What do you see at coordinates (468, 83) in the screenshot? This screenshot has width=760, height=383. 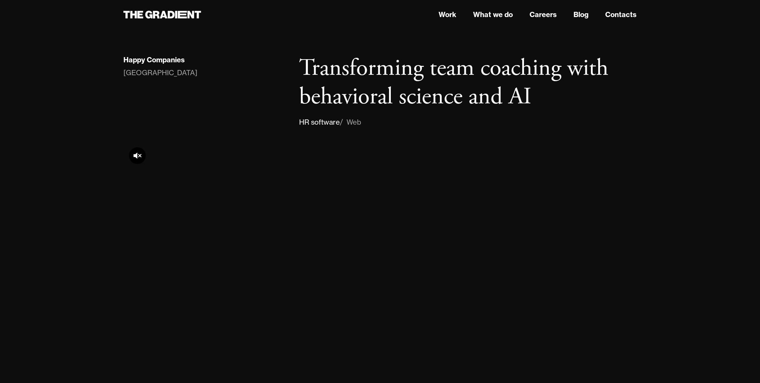 I see `h1: Transforming team coaching with behavioral science and AI` at bounding box center [468, 83].